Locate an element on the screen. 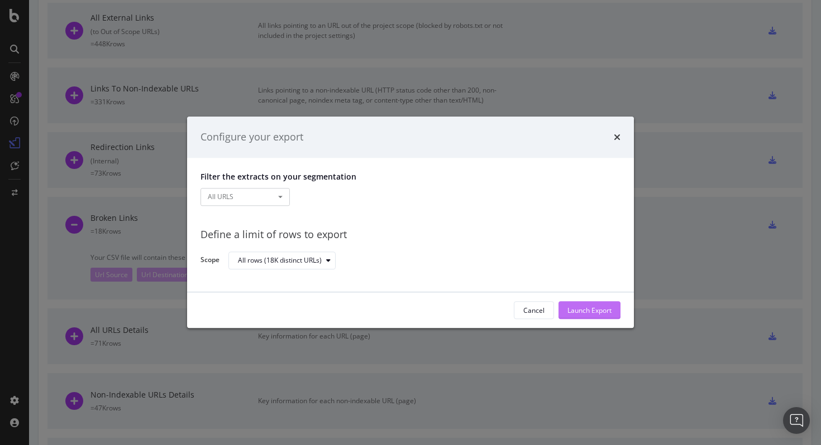 Image resolution: width=821 pixels, height=445 pixels. div: times is located at coordinates (617, 137).